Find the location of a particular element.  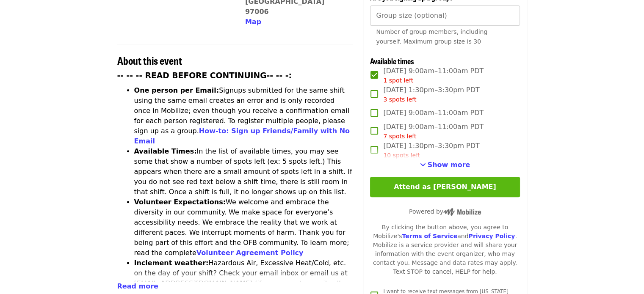

a: Volunteer Agreement Policy is located at coordinates (250, 253).